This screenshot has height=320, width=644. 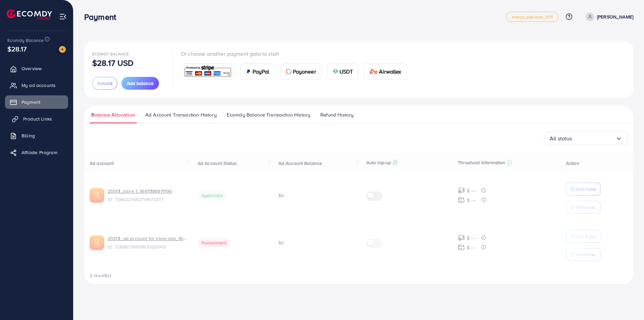 I want to click on span: Payment, so click(x=31, y=102).